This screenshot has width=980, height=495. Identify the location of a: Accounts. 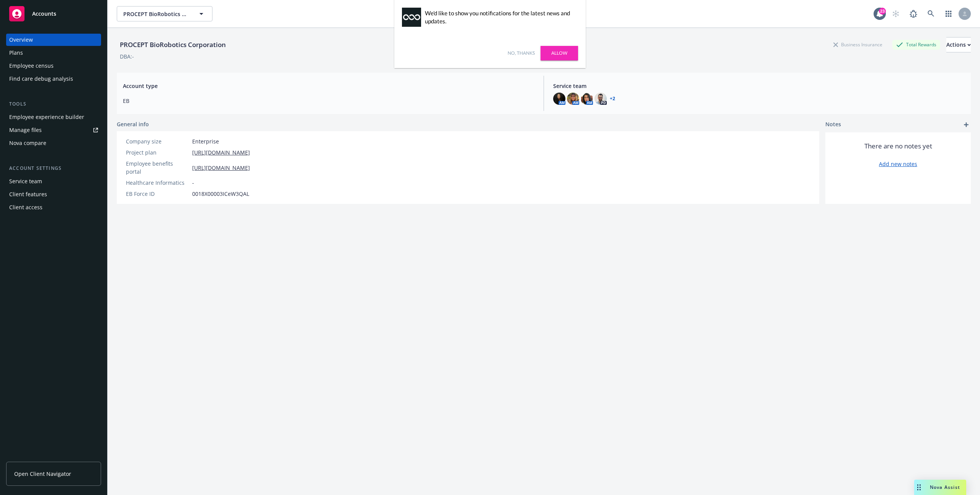
(54, 14).